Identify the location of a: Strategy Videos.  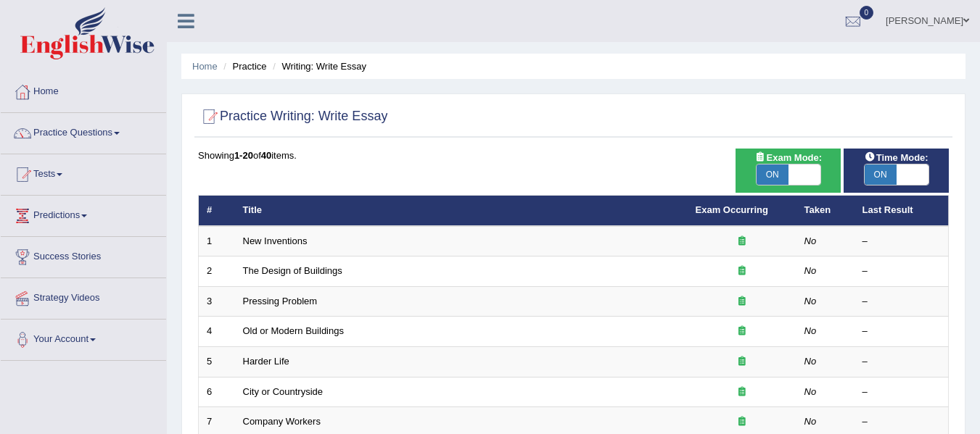
(83, 297).